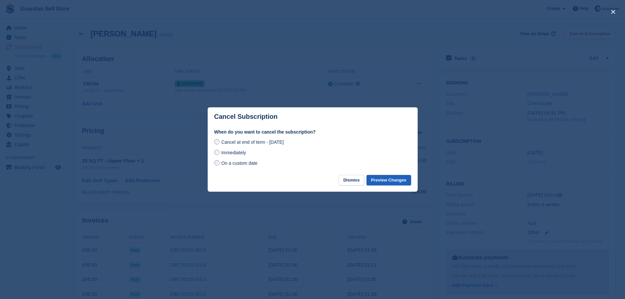  Describe the element at coordinates (233, 153) in the screenshot. I see `span: Immediately` at that location.